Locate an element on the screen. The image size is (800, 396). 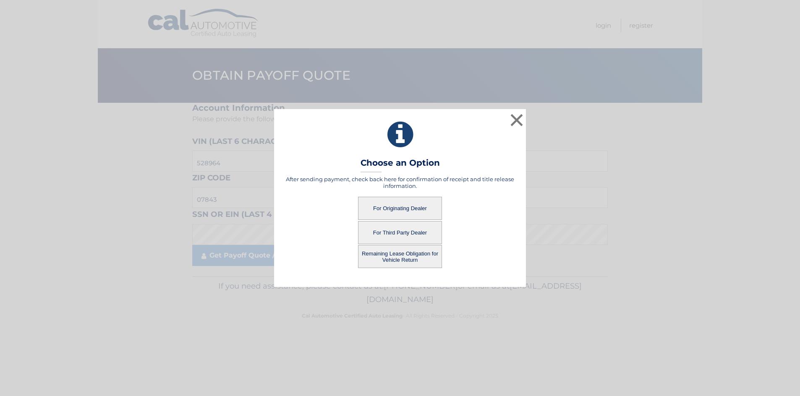
button: Remaining Lease Obligation for Vehicle Return is located at coordinates (400, 256).